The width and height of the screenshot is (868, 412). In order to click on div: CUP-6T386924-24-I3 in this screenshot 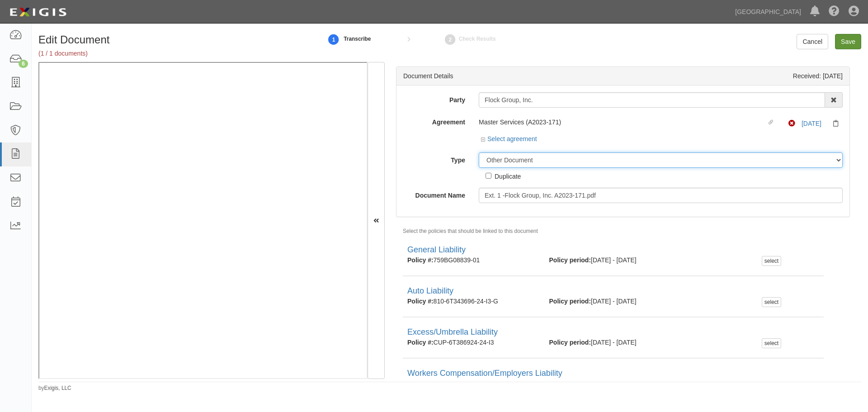, I will do `click(472, 343)`.